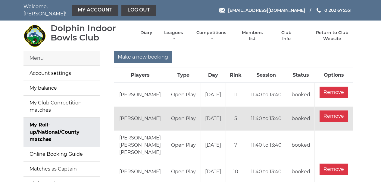 Image resolution: width=381 pixels, height=182 pixels. What do you see at coordinates (333, 10) in the screenshot?
I see `a: Phone us 01202 675551` at bounding box center [333, 10].